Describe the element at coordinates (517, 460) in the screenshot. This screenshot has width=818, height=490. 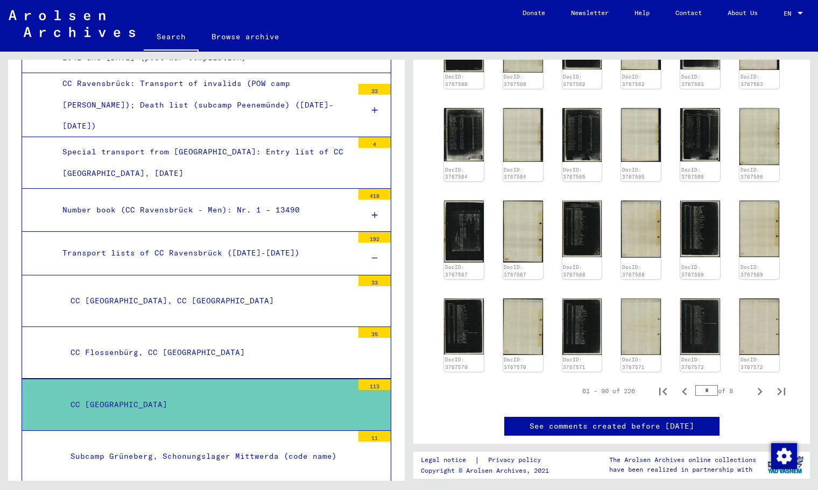
I see `a: Privacy policy` at that location.